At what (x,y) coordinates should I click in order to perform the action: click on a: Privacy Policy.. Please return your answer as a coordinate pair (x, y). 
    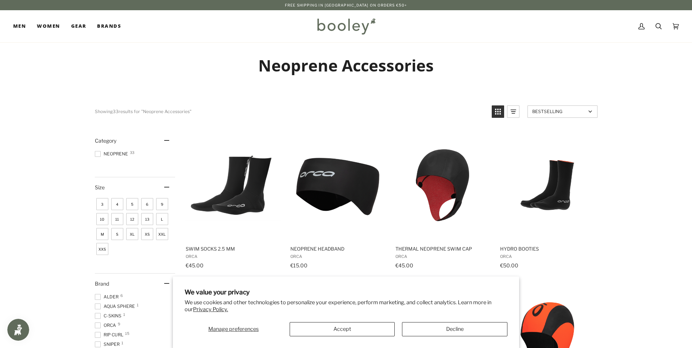
    Looking at the image, I should click on (211, 309).